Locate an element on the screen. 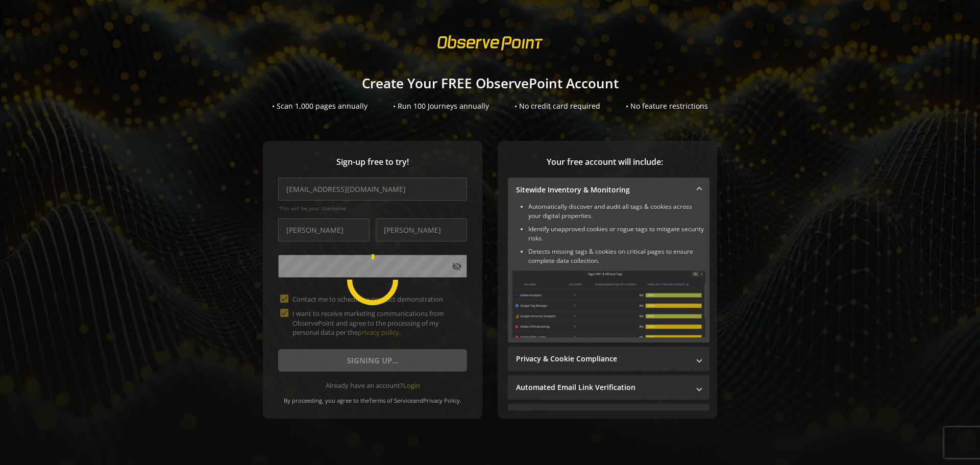 The height and width of the screenshot is (465, 980). span: Sign-up free to try! is located at coordinates (372, 162).